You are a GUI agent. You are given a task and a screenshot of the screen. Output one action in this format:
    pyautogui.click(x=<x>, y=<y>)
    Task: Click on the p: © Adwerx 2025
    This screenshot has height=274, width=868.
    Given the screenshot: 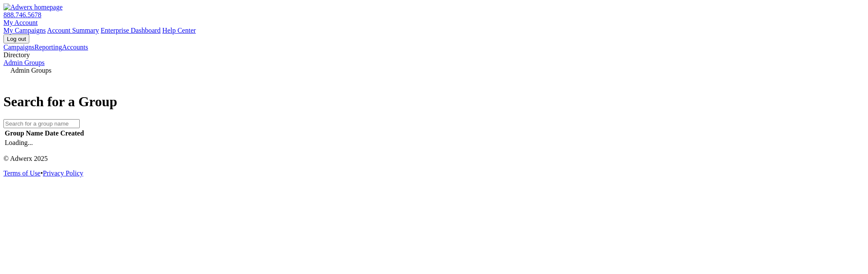 What is the action you would take?
    pyautogui.click(x=433, y=159)
    